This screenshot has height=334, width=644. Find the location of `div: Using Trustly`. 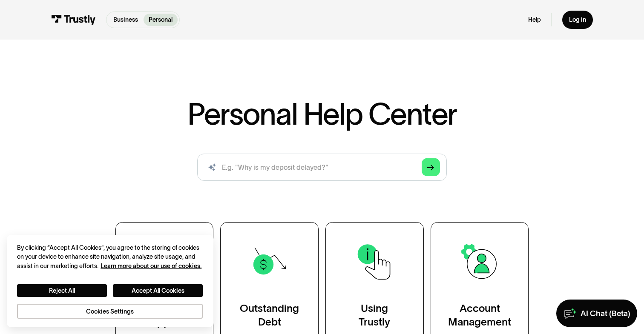

div: Using Trustly is located at coordinates (374, 315).